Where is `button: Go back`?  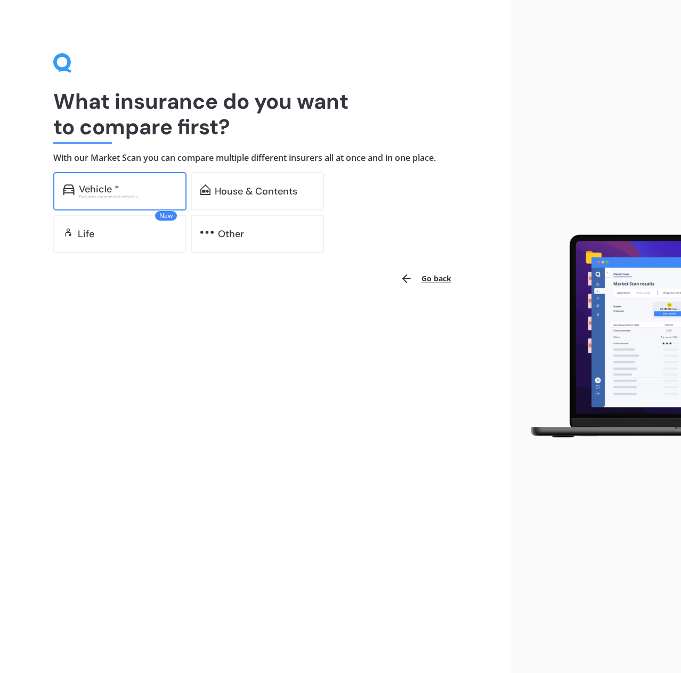 button: Go back is located at coordinates (426, 279).